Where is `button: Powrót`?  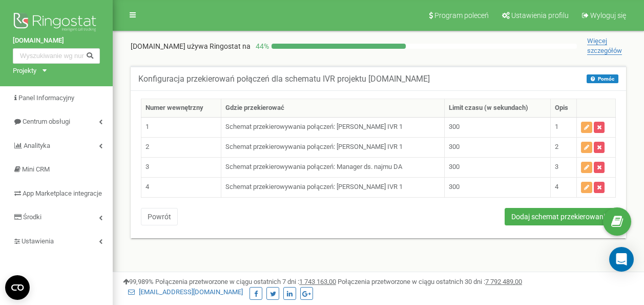 button: Powrót is located at coordinates (160, 216).